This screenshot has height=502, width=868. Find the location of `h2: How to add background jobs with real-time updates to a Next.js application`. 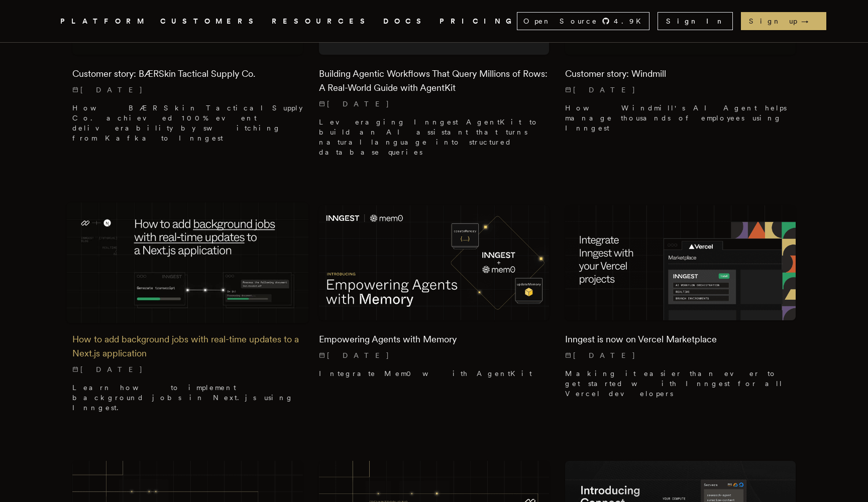

h2: How to add background jobs with real-time updates to a Next.js application is located at coordinates (187, 347).